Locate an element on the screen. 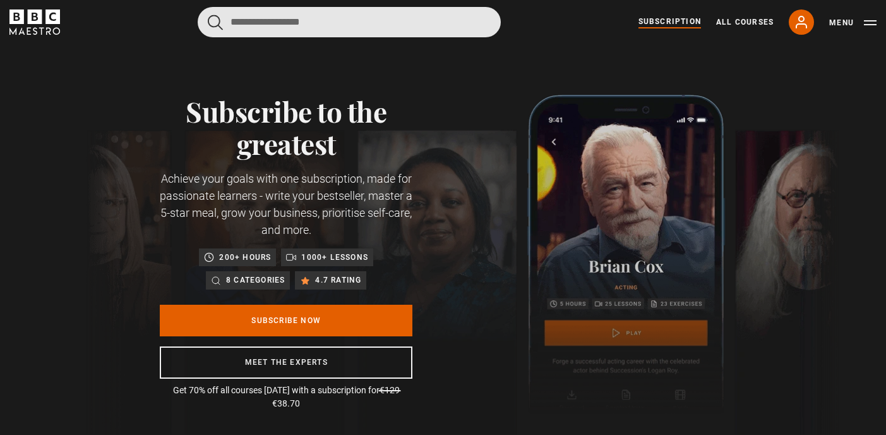 The image size is (886, 435). h1: Subscribe to the greatest is located at coordinates (286, 127).